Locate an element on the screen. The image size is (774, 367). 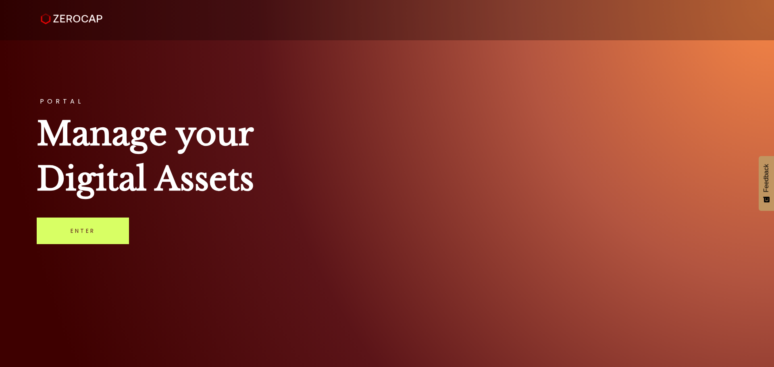
h3: PORTAL is located at coordinates (387, 102).